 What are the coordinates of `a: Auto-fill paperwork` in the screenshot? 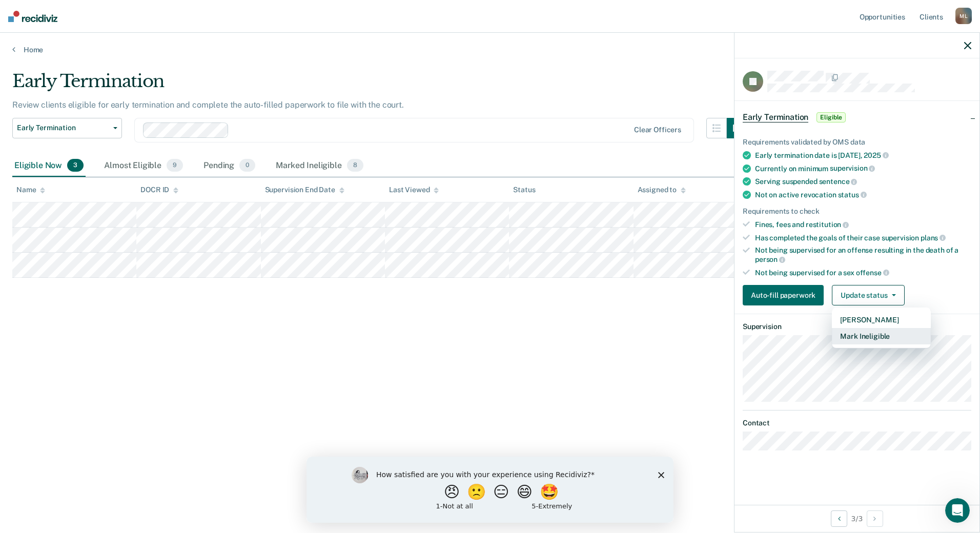 It's located at (785, 295).